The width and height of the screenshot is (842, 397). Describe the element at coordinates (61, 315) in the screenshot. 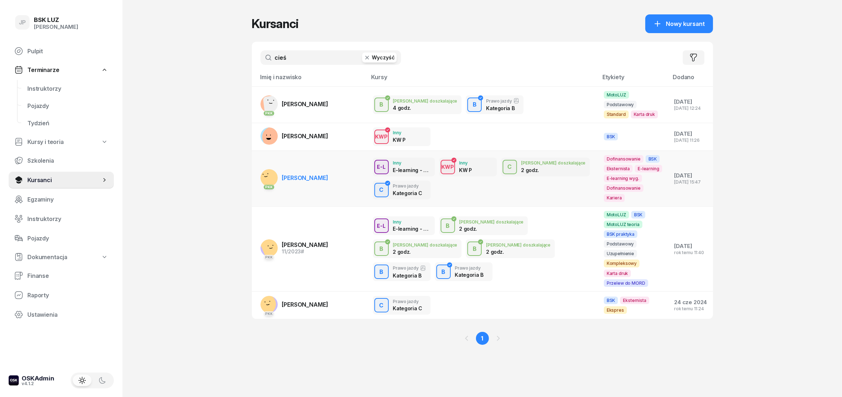

I see `a: Ustawienia` at that location.